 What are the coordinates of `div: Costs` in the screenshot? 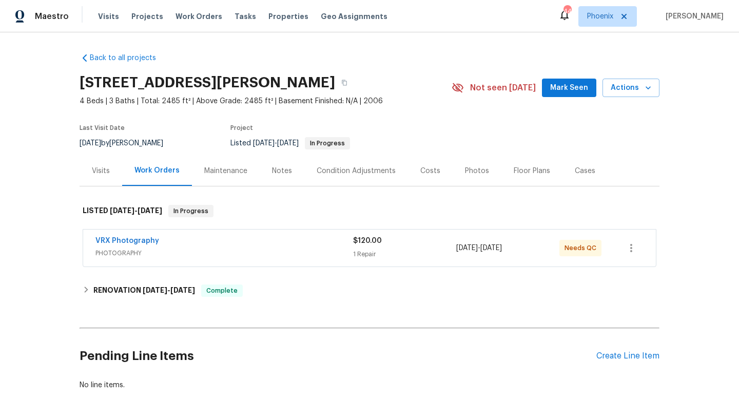 It's located at (430, 171).